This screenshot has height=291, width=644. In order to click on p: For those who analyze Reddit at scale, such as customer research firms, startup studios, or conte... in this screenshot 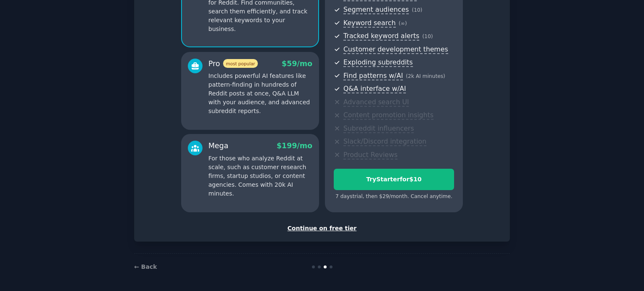, I will do `click(260, 176)`.